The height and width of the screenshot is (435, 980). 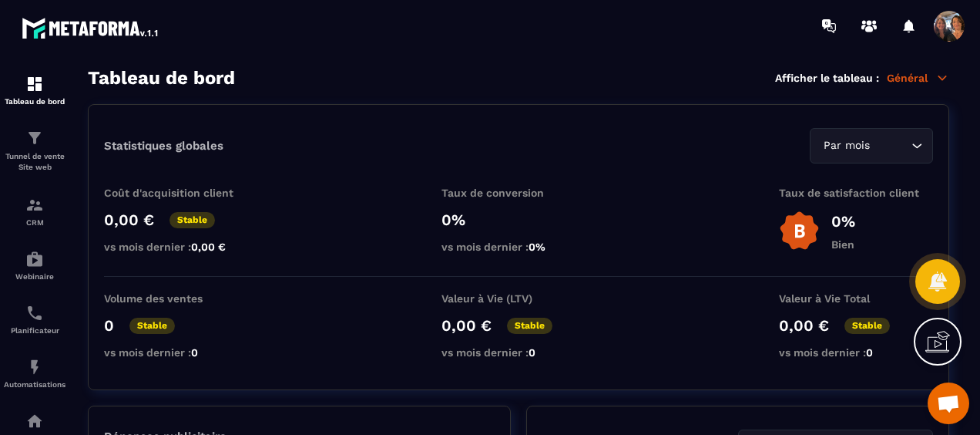 I want to click on a: automationsautomationsAutomatisations, so click(x=34, y=373).